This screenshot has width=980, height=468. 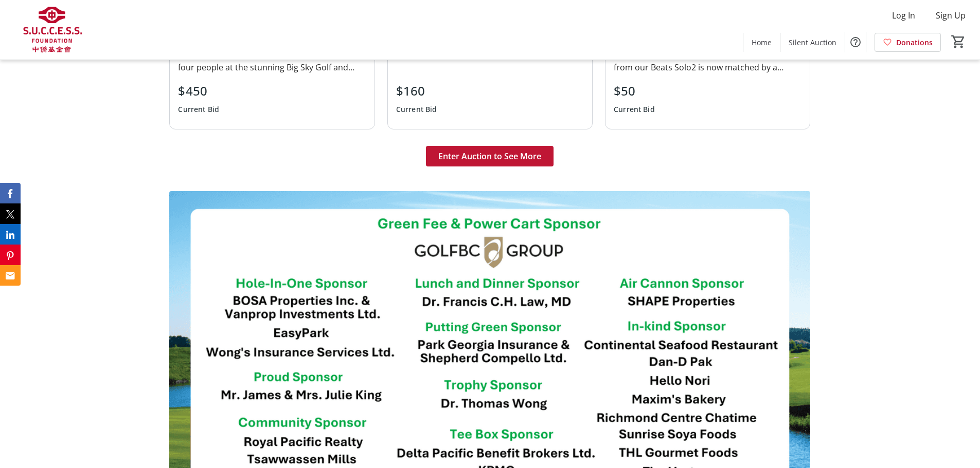 What do you see at coordinates (52, 29) in the screenshot?
I see `img: S.U.C.C.E.S.S. Foundation's Logo` at bounding box center [52, 29].